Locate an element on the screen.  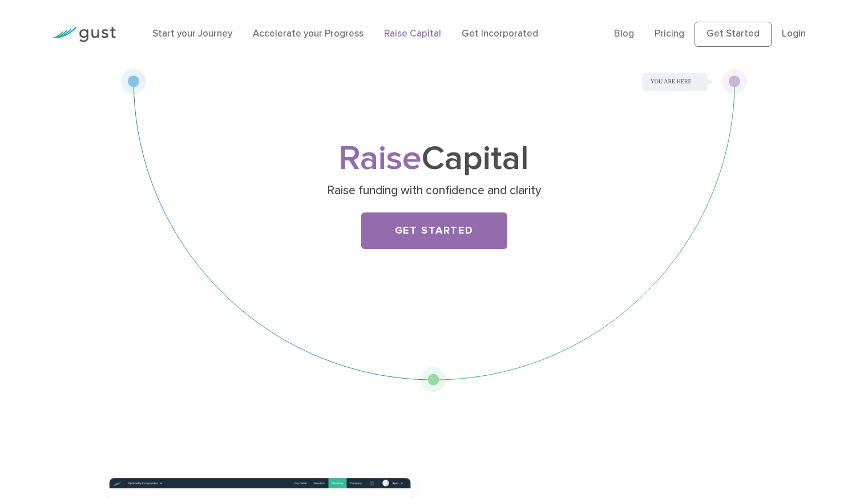
a: Login is located at coordinates (794, 34).